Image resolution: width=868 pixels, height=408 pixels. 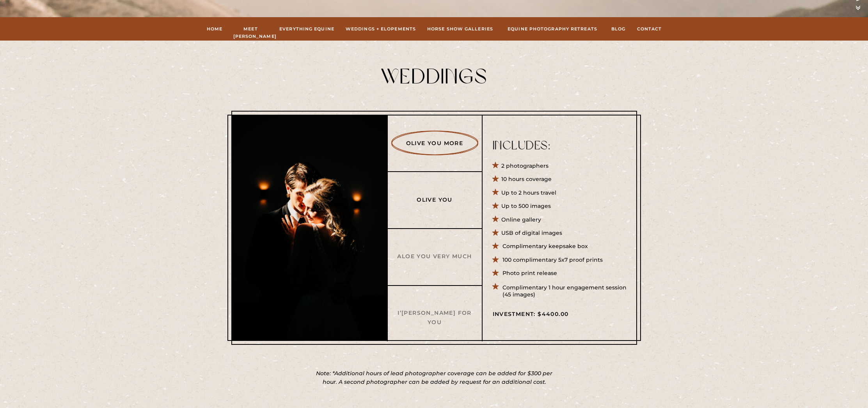 I want to click on a: Aloe You Very Much, so click(x=435, y=256).